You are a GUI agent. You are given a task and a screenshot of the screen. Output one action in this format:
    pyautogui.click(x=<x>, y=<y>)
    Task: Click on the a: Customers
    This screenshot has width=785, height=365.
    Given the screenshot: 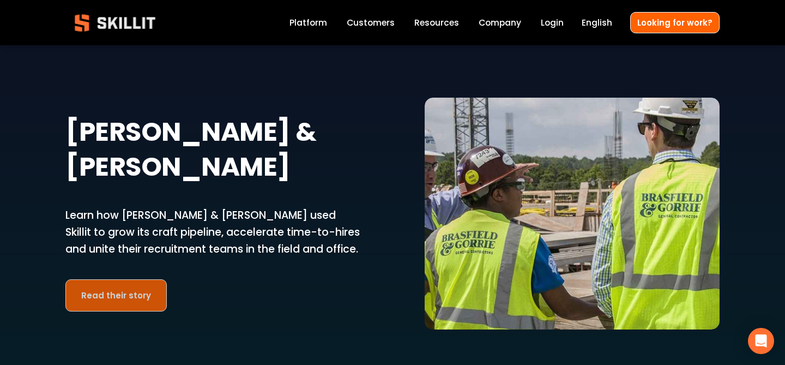 What is the action you would take?
    pyautogui.click(x=371, y=22)
    